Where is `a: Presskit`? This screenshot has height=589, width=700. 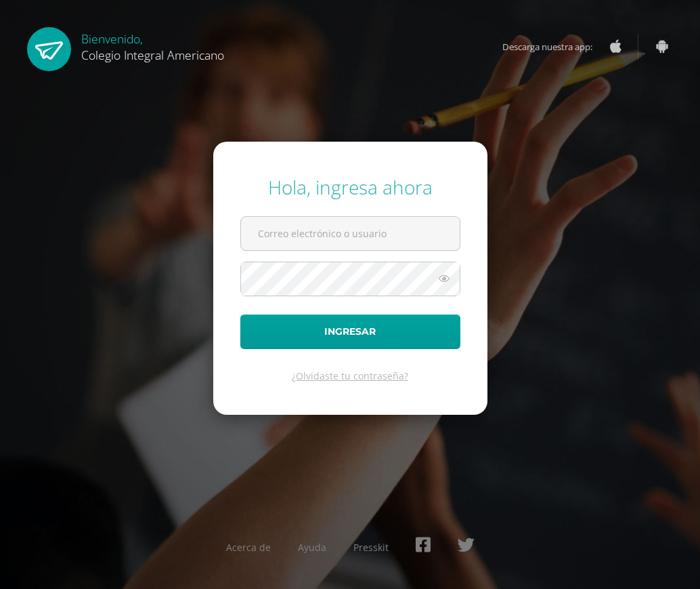 a: Presskit is located at coordinates (371, 547).